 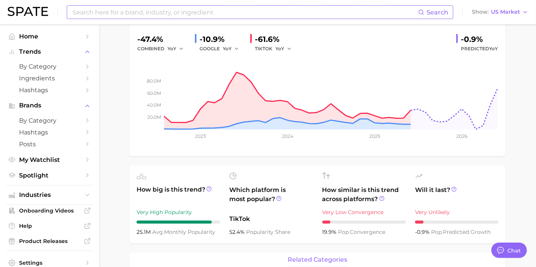 What do you see at coordinates (200, 136) in the screenshot?
I see `tspan: 2023` at bounding box center [200, 136].